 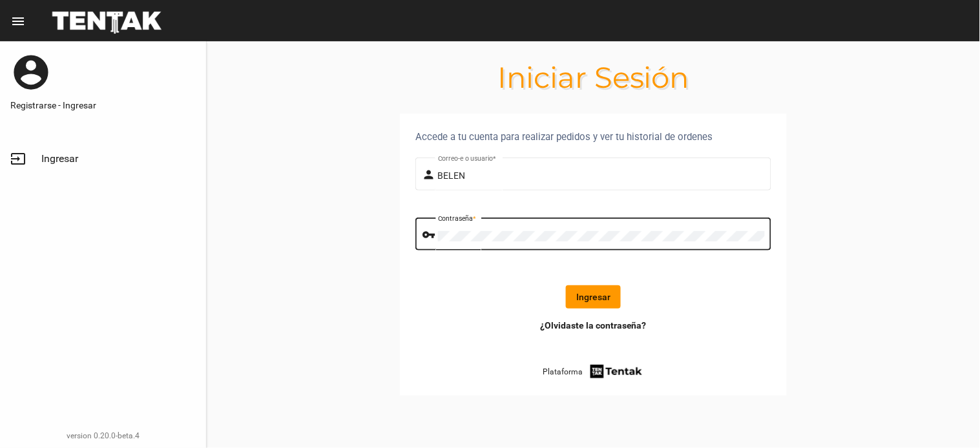 I want to click on img: tentak-firm.png, so click(x=616, y=372).